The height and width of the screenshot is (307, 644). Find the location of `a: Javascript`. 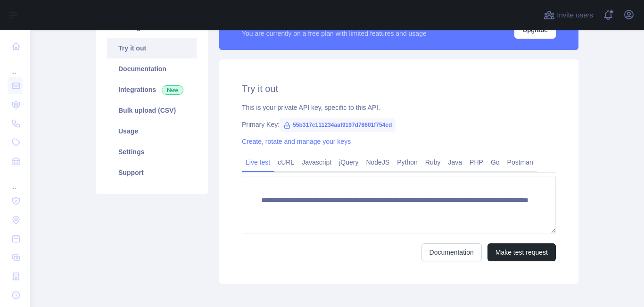

a: Javascript is located at coordinates (316, 162).